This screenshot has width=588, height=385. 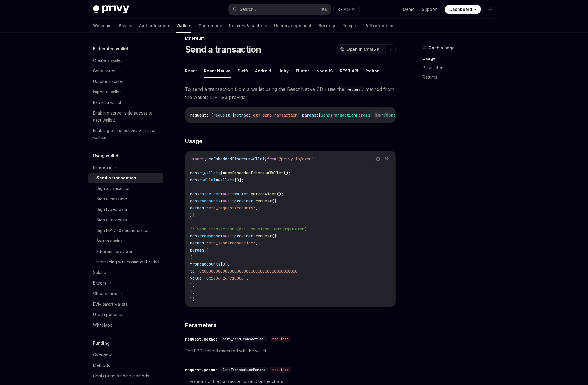 I want to click on a: Connectors, so click(x=210, y=26).